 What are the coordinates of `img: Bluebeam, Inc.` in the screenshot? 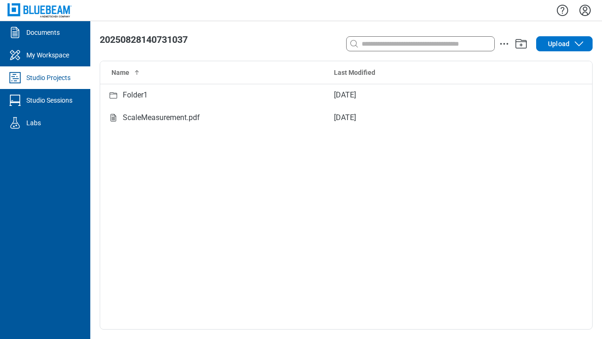 It's located at (39, 10).